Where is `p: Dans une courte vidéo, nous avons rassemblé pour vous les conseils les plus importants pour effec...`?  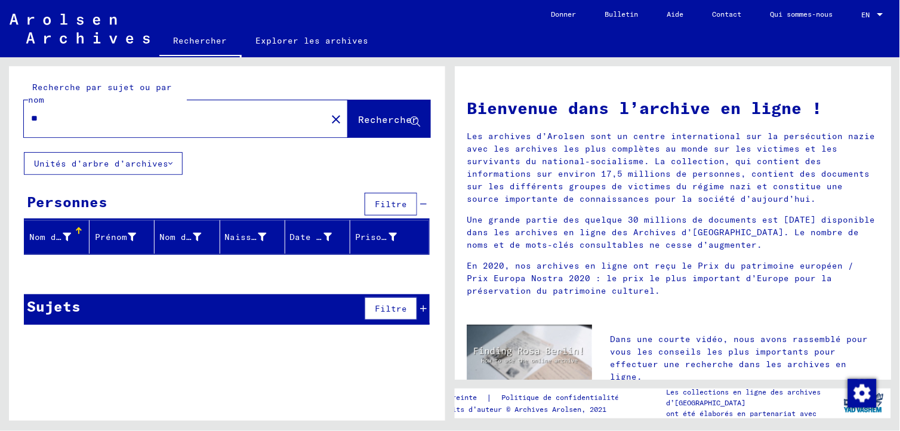 p: Dans une courte vidéo, nous avons rassemblé pour vous les conseils les plus importants pour effec... is located at coordinates (744, 358).